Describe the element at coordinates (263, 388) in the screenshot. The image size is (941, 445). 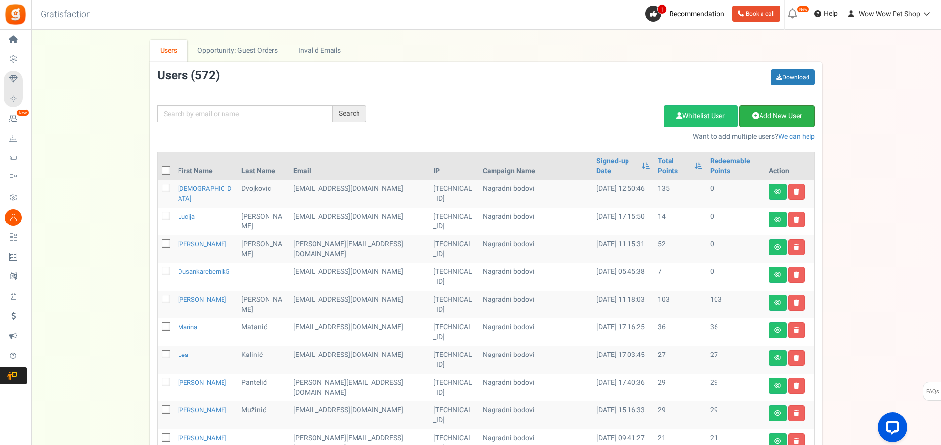
I see `td: Pantelić` at that location.